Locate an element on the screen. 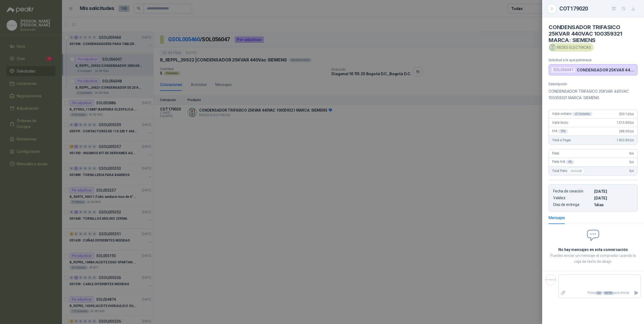 The image size is (644, 324). span: 1.515.800 is located at coordinates (625, 123).